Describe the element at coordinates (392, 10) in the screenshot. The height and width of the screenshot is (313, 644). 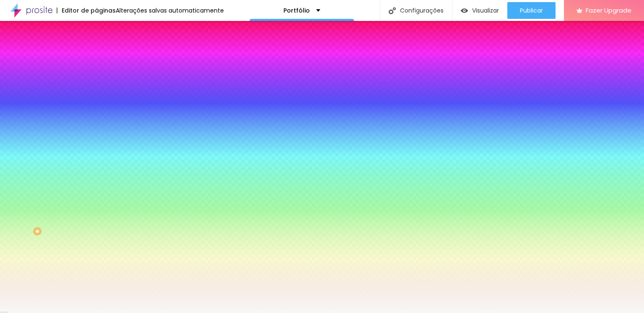
I see `img: Icone` at that location.